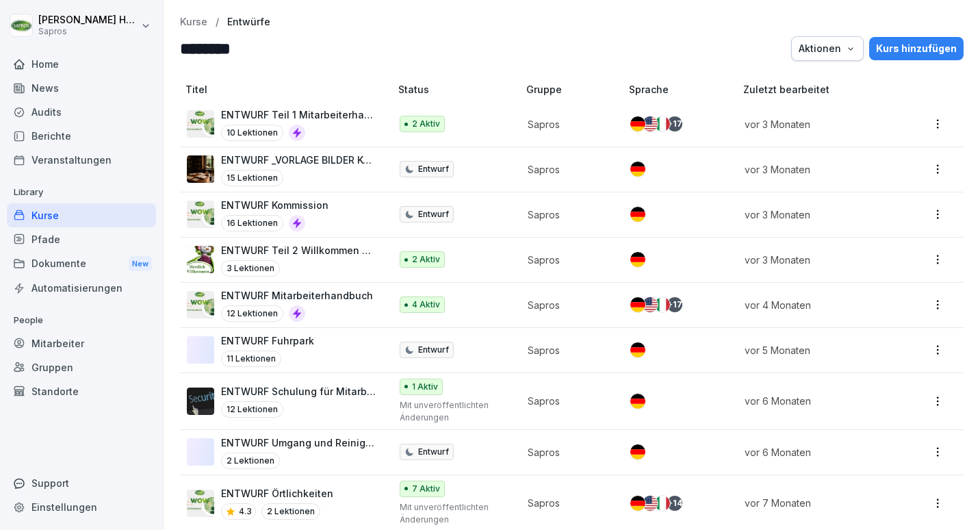 This screenshot has width=980, height=530. What do you see at coordinates (248, 22) in the screenshot?
I see `a: Entwürfe` at bounding box center [248, 22].